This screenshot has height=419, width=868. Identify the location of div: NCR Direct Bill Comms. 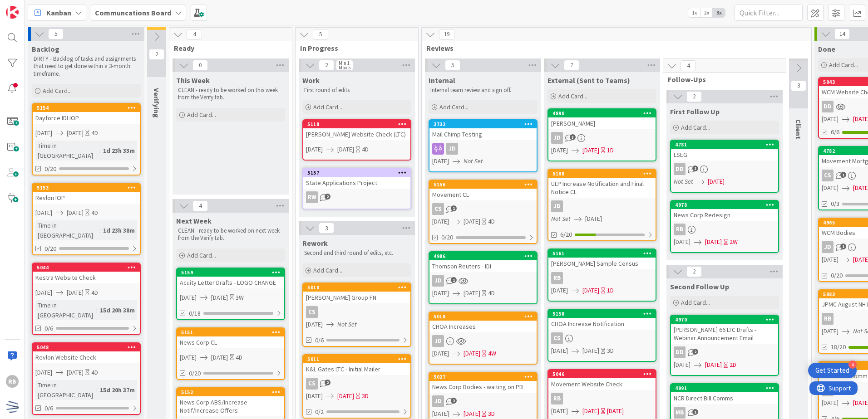
(724, 398).